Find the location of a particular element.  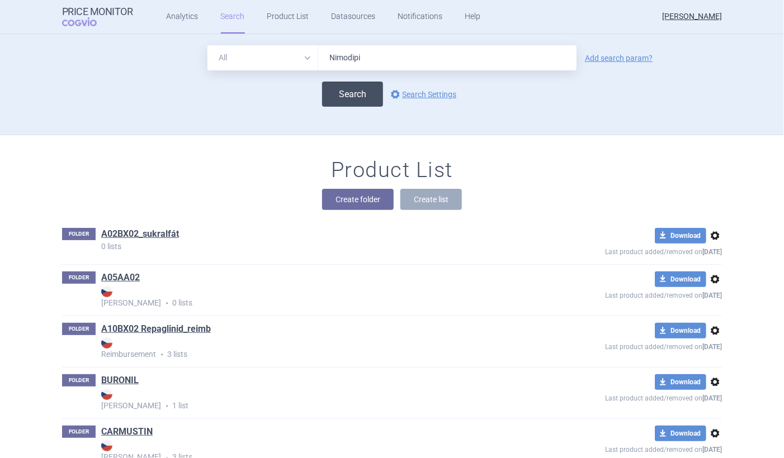

h1: Product List is located at coordinates (392, 171).